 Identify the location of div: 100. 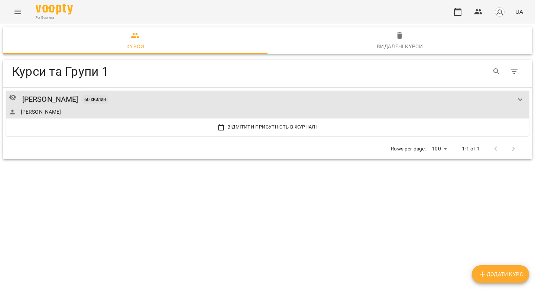
(439, 149).